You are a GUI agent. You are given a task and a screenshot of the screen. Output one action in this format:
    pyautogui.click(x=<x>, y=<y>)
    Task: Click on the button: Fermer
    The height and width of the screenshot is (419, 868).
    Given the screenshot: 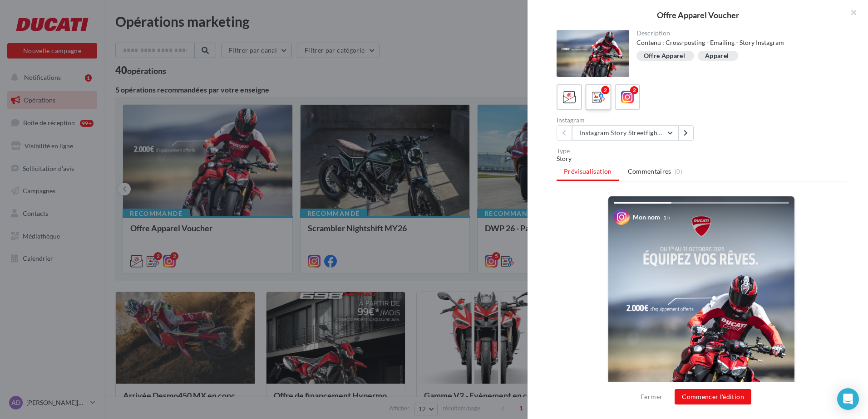 What is the action you would take?
    pyautogui.click(x=651, y=397)
    